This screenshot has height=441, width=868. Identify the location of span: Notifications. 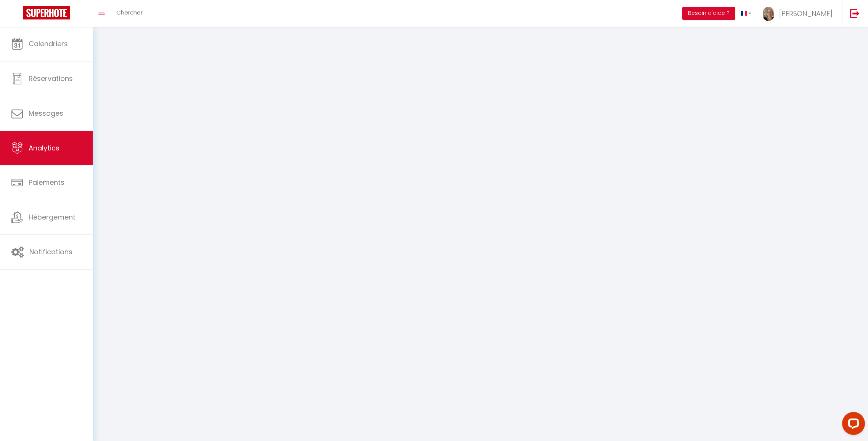
(50, 252).